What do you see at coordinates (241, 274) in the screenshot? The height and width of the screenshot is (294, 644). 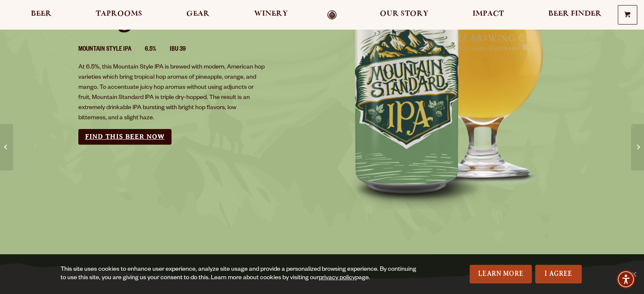 I see `div: This site uses cookies to enhance user experience, analyze site usage and provide a personalized ...` at bounding box center [241, 274].